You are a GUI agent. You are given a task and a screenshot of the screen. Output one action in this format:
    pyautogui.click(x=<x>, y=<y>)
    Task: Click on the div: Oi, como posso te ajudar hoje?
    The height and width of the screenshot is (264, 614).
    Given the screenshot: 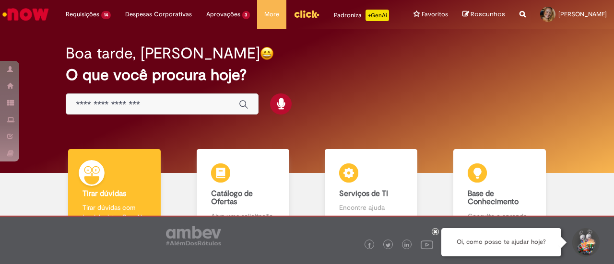 What is the action you would take?
    pyautogui.click(x=501, y=242)
    